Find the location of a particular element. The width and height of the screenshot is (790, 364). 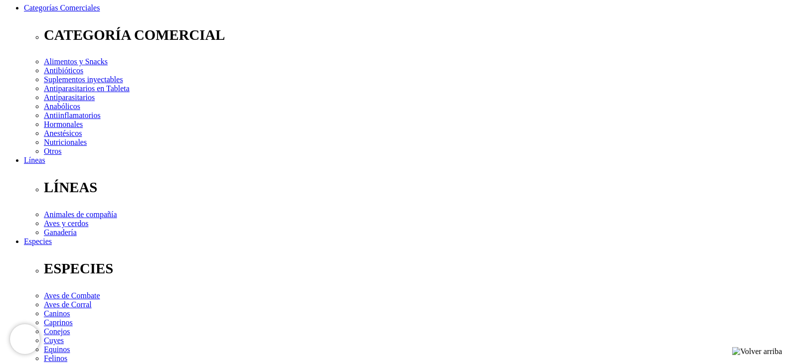

a: Antiparasitarios is located at coordinates (69, 97).